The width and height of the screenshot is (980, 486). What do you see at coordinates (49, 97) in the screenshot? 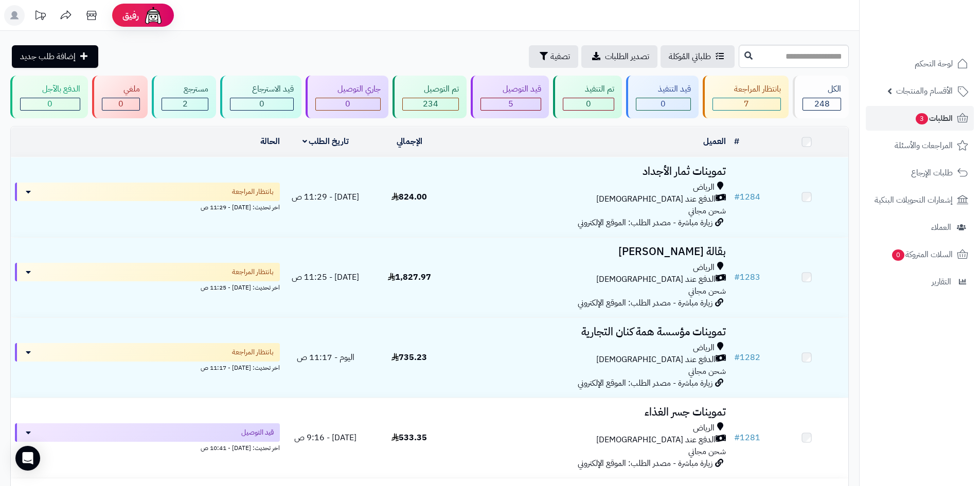
I see `a: الدفع بالآجل 0` at bounding box center [49, 97].